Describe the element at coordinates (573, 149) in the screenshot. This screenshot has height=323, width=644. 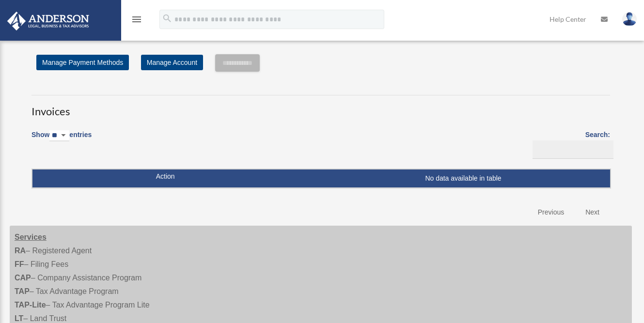
I see `input: Search:` at that location.